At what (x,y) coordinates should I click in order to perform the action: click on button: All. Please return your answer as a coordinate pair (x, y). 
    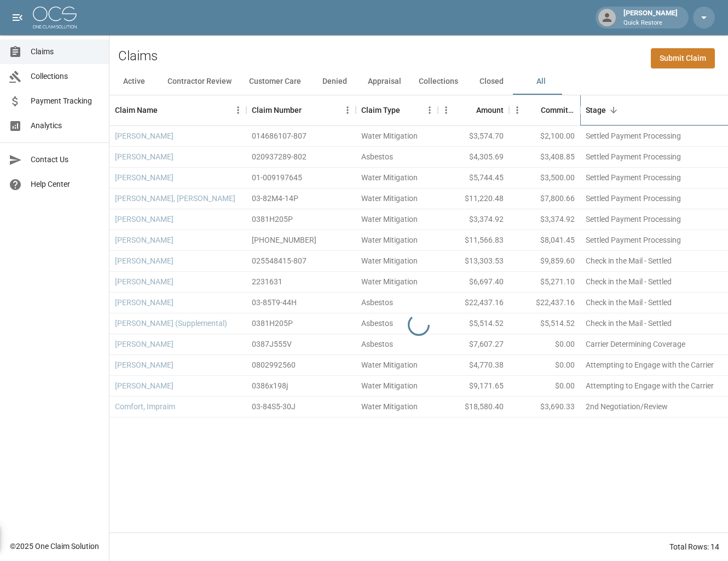
    Looking at the image, I should click on (541, 81).